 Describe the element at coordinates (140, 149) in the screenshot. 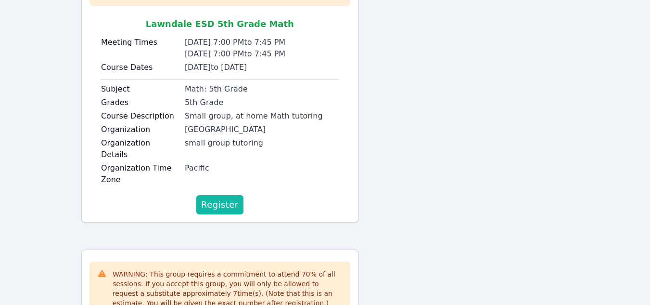

I see `label: Organization Details` at that location.